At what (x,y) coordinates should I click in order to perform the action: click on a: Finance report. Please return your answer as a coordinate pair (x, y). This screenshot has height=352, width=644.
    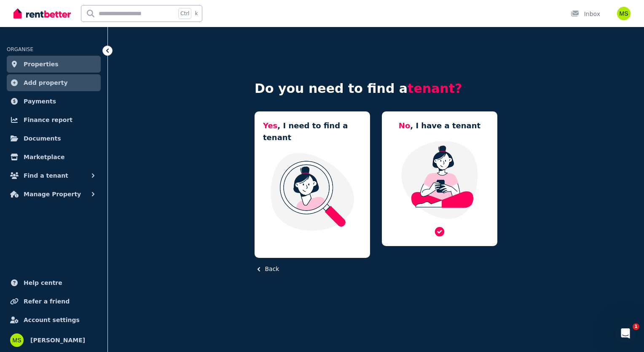
    Looking at the image, I should click on (54, 120).